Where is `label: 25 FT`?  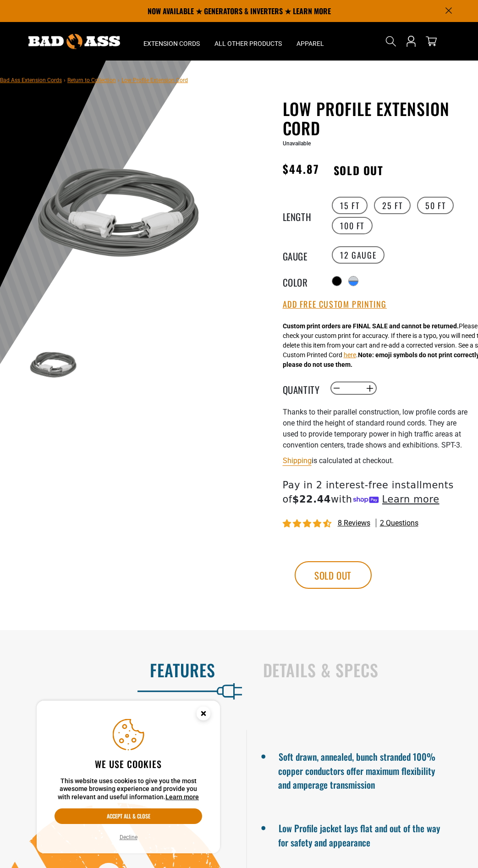 label: 25 FT is located at coordinates (392, 206).